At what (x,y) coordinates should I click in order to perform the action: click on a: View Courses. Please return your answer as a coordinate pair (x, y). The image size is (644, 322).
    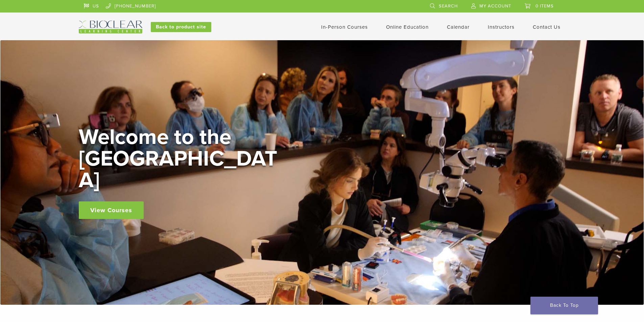
    Looking at the image, I should click on (111, 210).